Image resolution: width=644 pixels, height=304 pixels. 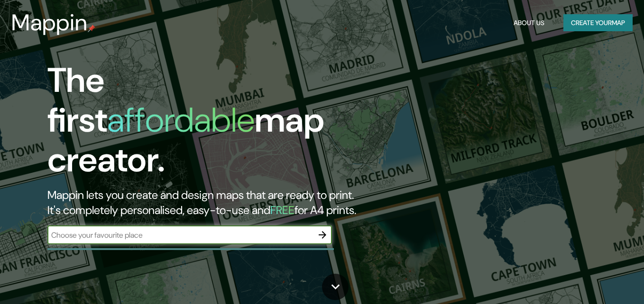 I want to click on h1: affordable, so click(x=181, y=120).